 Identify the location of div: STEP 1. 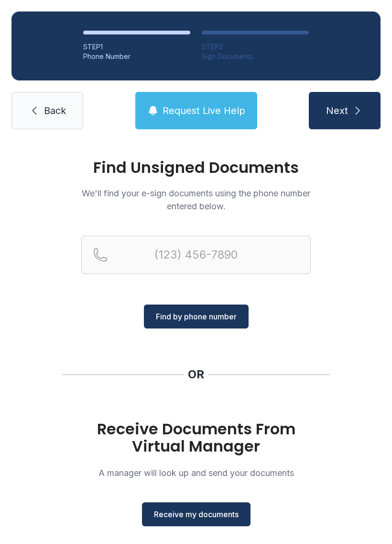
(137, 47).